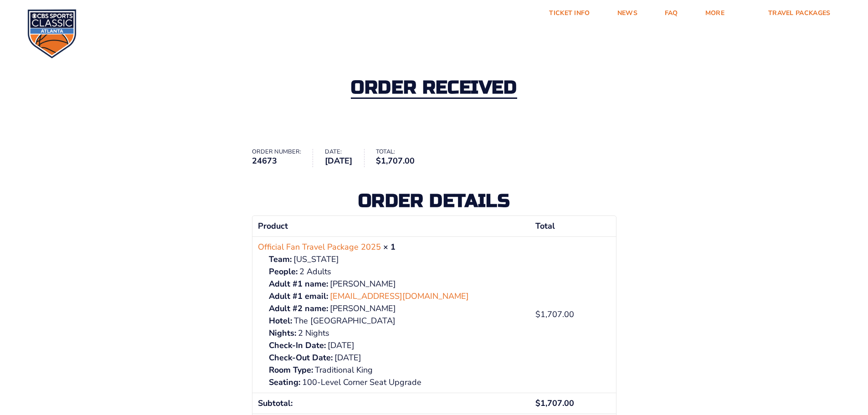 The image size is (868, 415). Describe the element at coordinates (572, 226) in the screenshot. I see `th: Total` at that location.